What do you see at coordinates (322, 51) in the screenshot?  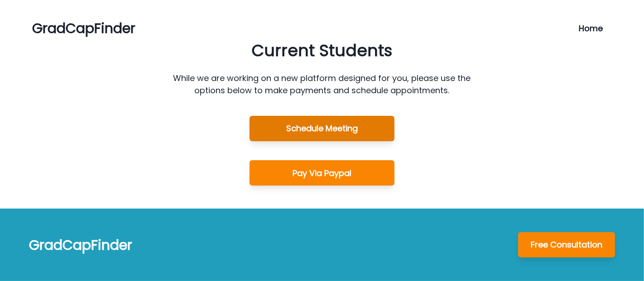 I see `p: Current Students` at bounding box center [322, 51].